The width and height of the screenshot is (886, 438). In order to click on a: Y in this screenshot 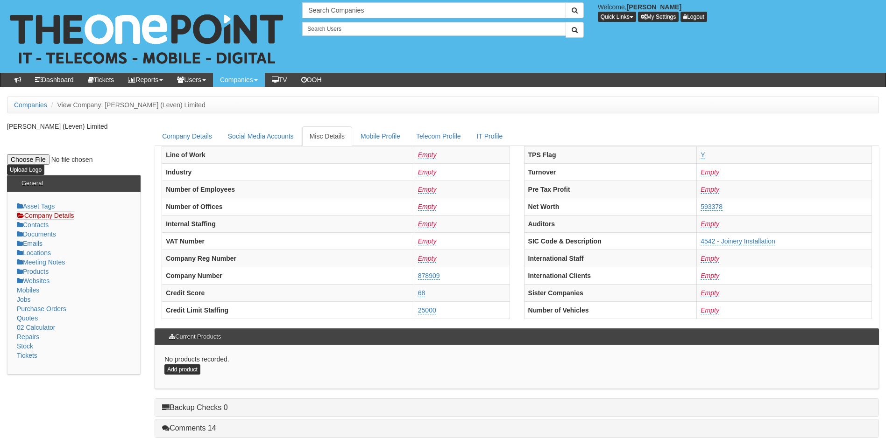, I will do `click(702, 155)`.